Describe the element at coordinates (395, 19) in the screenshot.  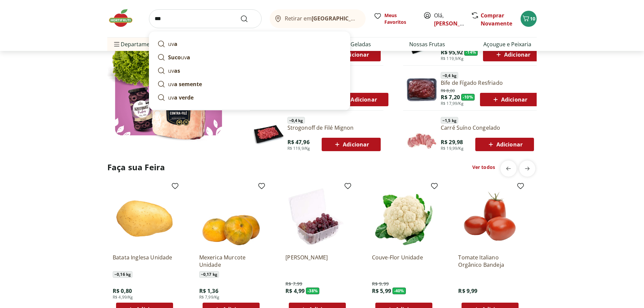
I see `a: Meus Favoritos` at that location.